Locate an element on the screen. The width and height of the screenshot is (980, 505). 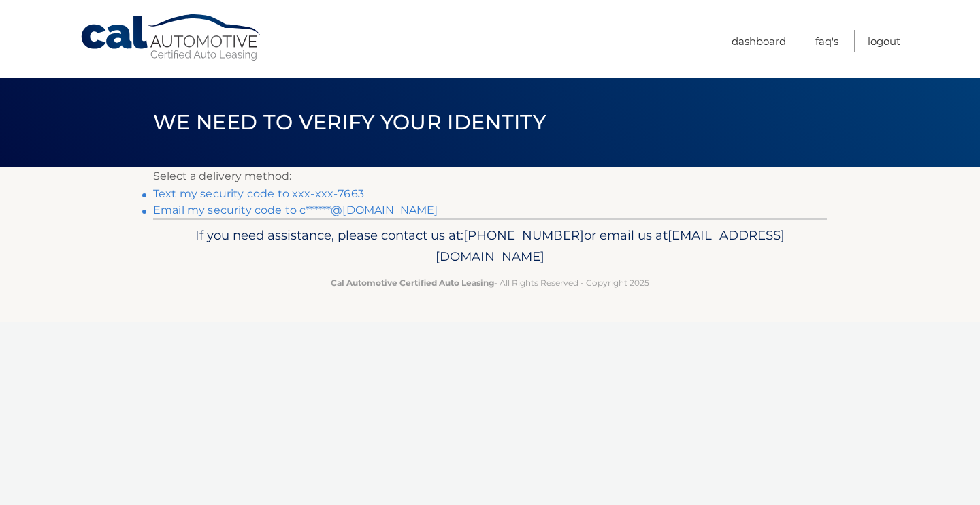
a: Cal Automotive is located at coordinates (171, 38).